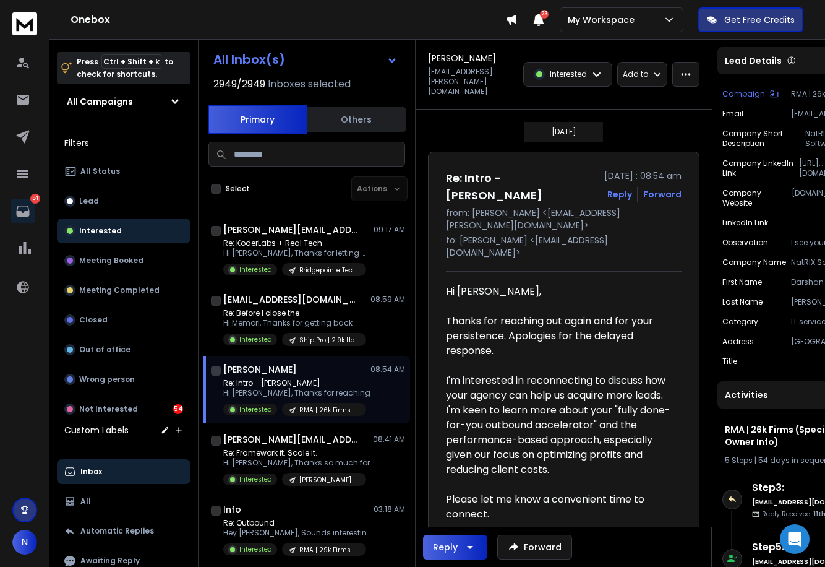 The height and width of the screenshot is (567, 825). Describe the element at coordinates (329, 340) in the screenshot. I see `p: Ship Pro | 2.9k Home Goods Industry` at that location.